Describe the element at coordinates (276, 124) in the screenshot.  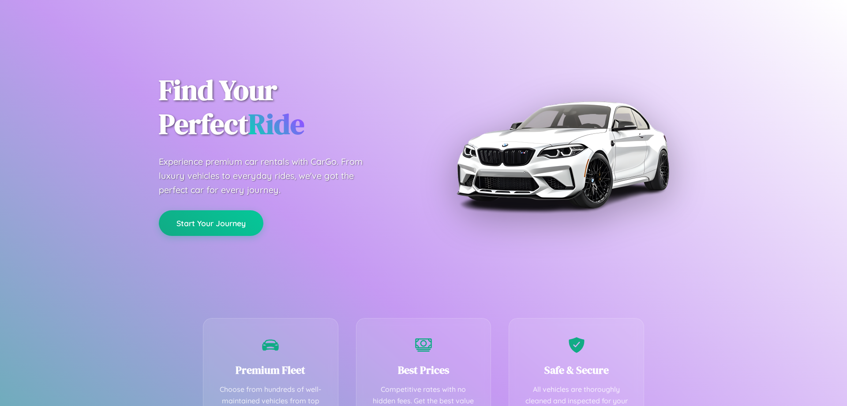
I see `span: Ride` at that location.